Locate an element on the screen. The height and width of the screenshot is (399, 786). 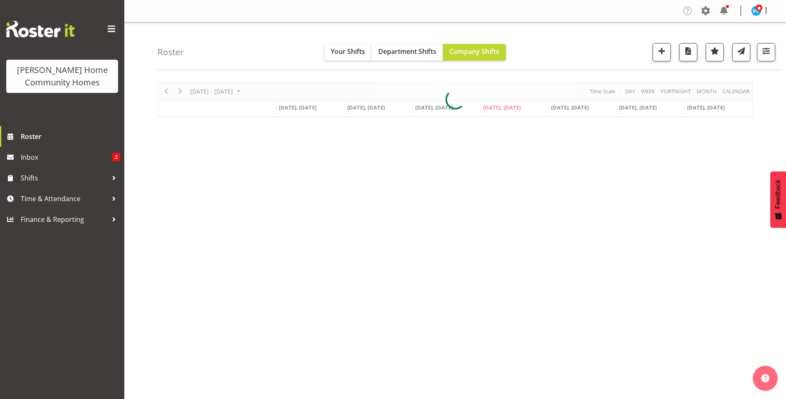
button: Feedback - Show survey is located at coordinates (778, 199).